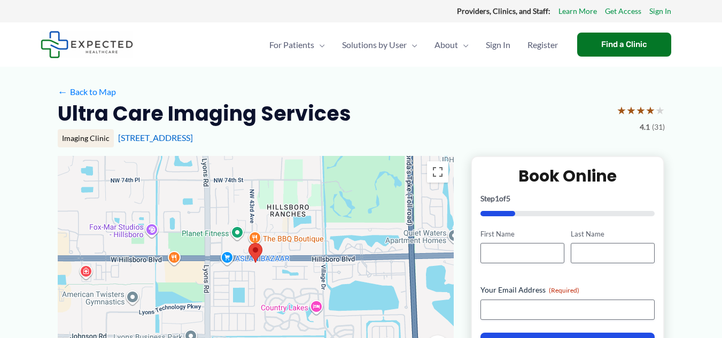 The image size is (722, 338). I want to click on span: Register, so click(543, 45).